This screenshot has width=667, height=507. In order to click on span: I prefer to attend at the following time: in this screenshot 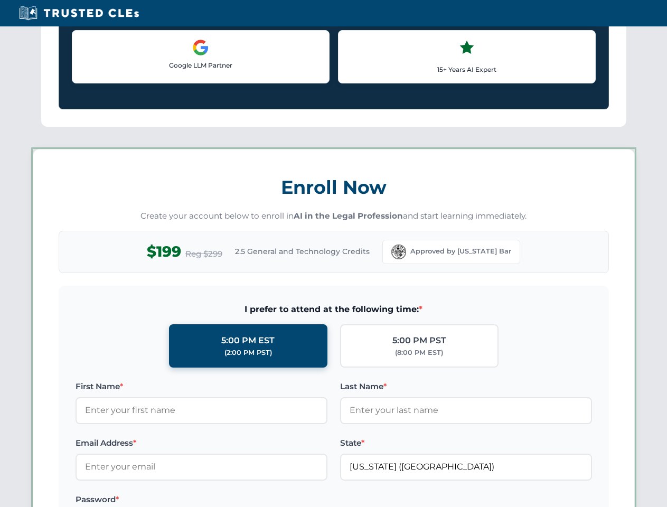, I will do `click(334, 310)`.